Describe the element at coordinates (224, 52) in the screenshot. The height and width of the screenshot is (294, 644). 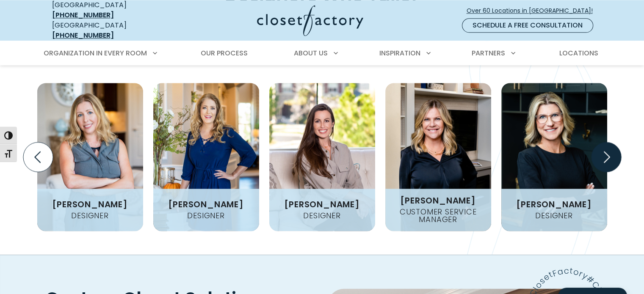
I see `span: Our Process` at that location.